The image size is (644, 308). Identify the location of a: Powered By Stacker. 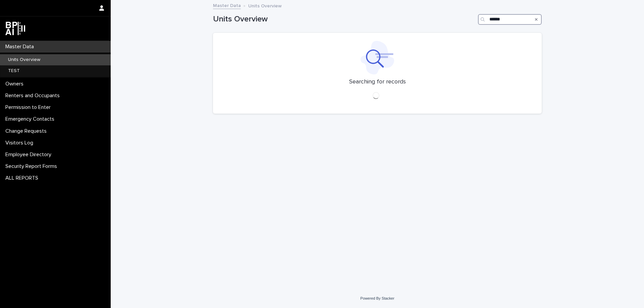
(377, 298).